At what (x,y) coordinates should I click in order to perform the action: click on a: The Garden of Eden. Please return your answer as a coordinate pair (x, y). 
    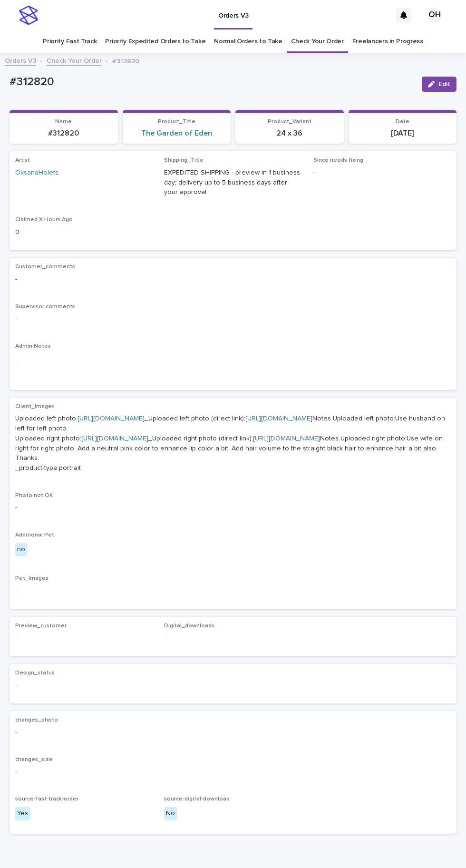
    Looking at the image, I should click on (176, 133).